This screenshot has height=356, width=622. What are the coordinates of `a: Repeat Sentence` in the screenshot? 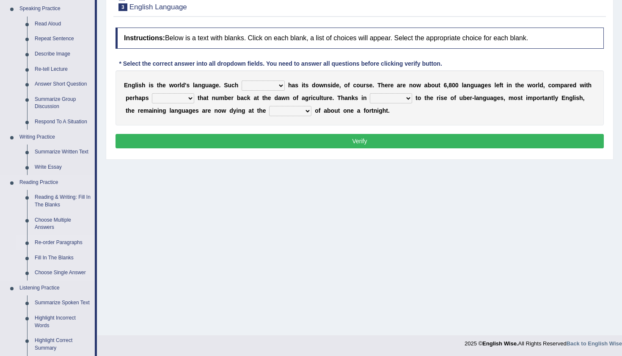 It's located at (63, 39).